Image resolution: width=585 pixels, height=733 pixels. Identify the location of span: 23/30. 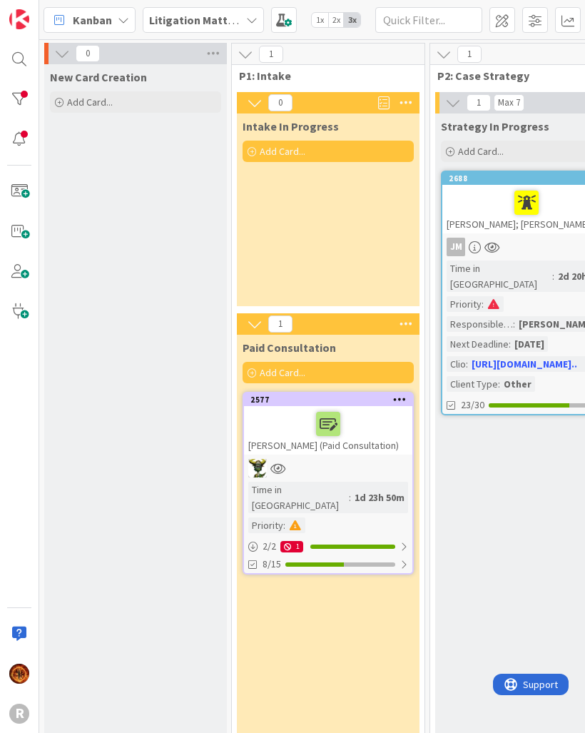
(473, 405).